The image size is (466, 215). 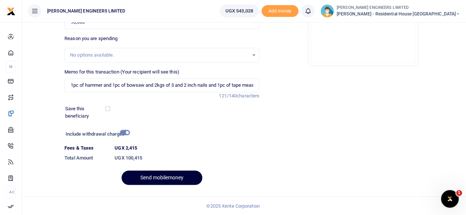 I want to click on a: logo-small logo-large logo-large, so click(x=11, y=11).